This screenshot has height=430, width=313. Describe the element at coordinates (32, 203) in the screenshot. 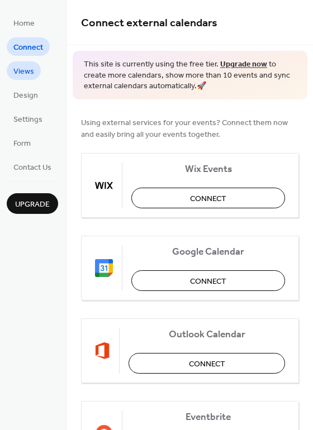

I see `button: Upgrade` at that location.